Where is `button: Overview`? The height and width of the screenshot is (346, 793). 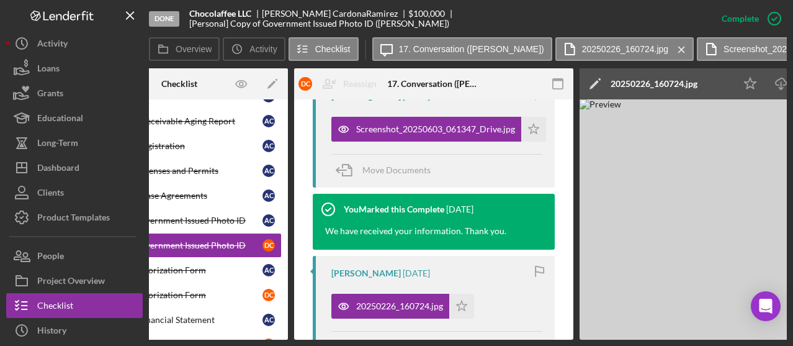 button: Overview is located at coordinates (184, 49).